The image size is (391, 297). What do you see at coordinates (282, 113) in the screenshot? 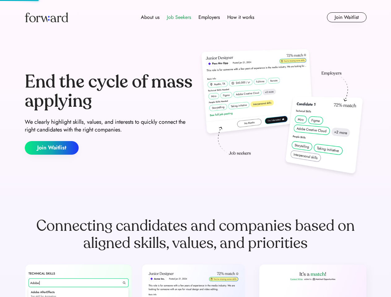
I see `img: hero-image.png` at bounding box center [282, 113].